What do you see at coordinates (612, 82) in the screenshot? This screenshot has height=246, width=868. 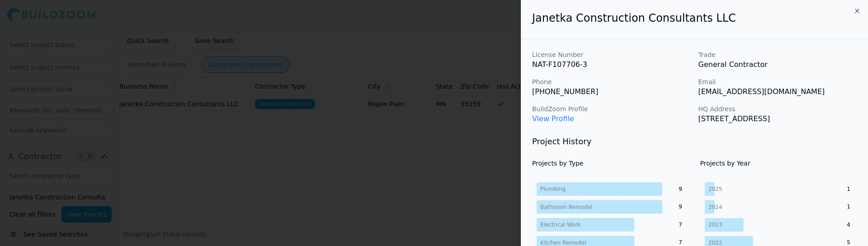 I see `p: Phone` at bounding box center [612, 82].